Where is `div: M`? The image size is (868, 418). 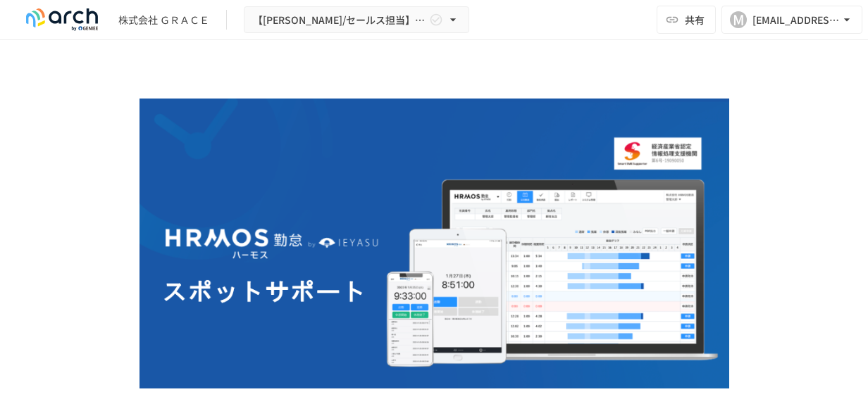
div: M is located at coordinates (738, 19).